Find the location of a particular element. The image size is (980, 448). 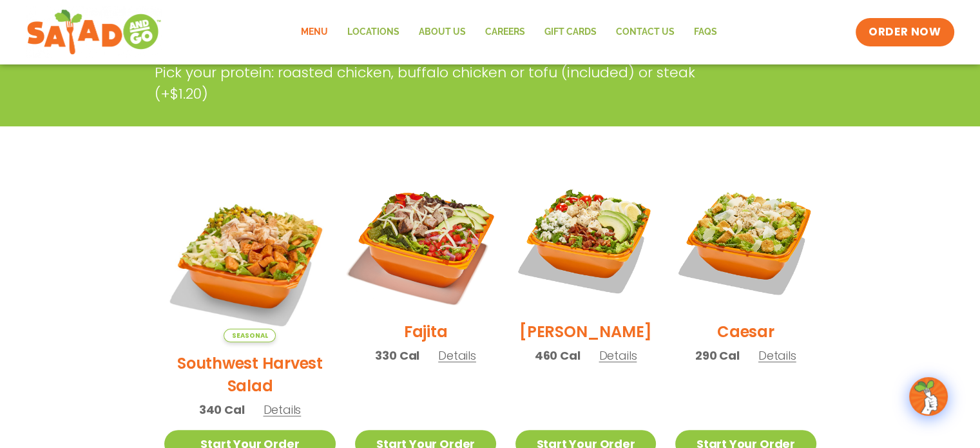

img: wpChatIcon is located at coordinates (929, 397).